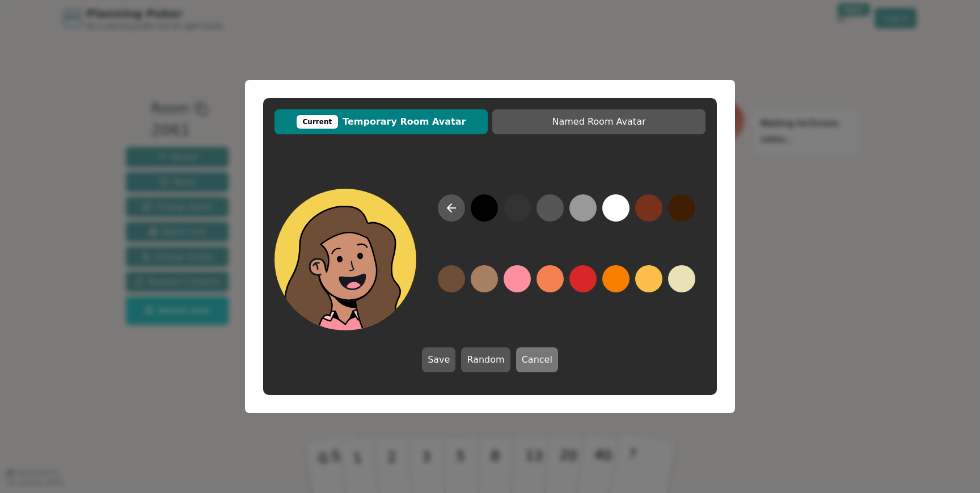 The width and height of the screenshot is (980, 493). Describe the element at coordinates (381, 122) in the screenshot. I see `button: CurrentTemporary Room Avatar` at that location.